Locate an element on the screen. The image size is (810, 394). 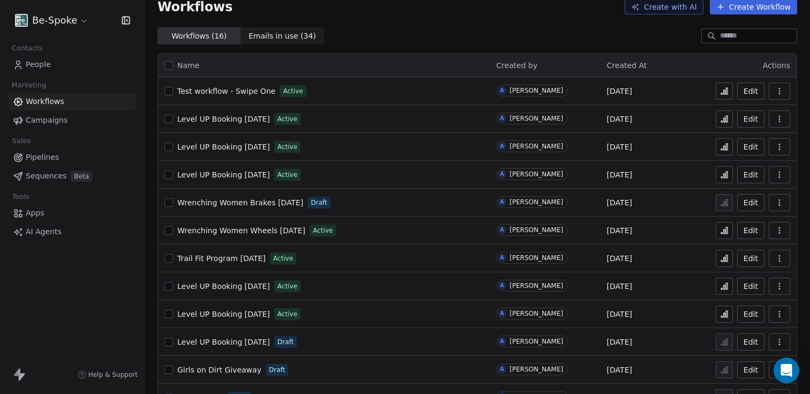
button: Be-Spoke is located at coordinates (51, 20).